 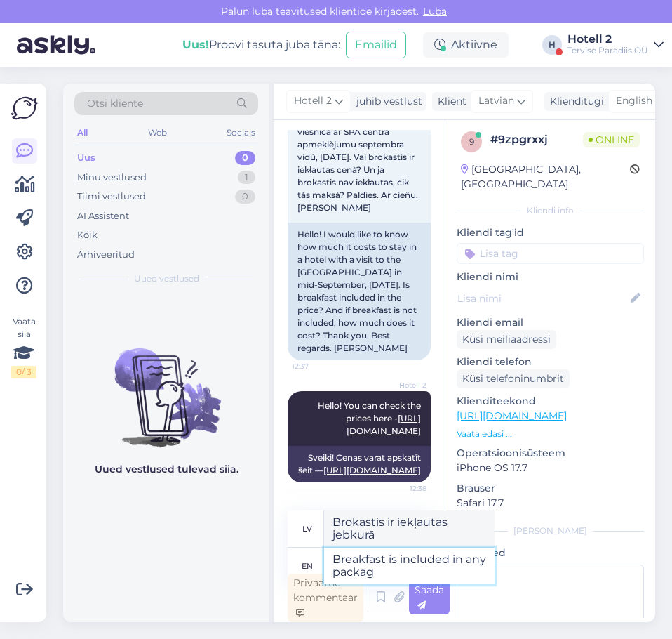 I want to click on p: Brauser, so click(x=551, y=488).